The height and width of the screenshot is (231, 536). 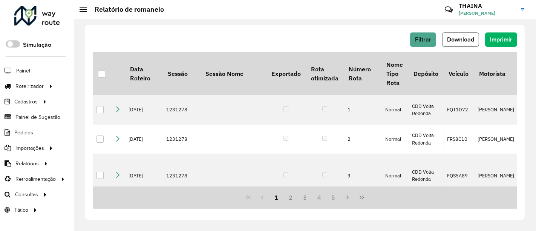 What do you see at coordinates (37, 45) in the screenshot?
I see `label: Simulação` at bounding box center [37, 45].